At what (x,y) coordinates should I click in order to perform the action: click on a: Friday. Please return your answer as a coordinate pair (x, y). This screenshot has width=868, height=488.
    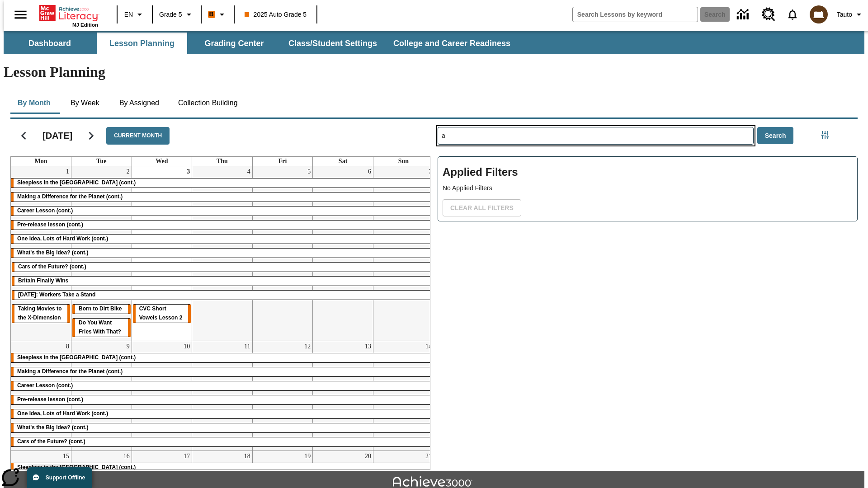
    Looking at the image, I should click on (283, 161).